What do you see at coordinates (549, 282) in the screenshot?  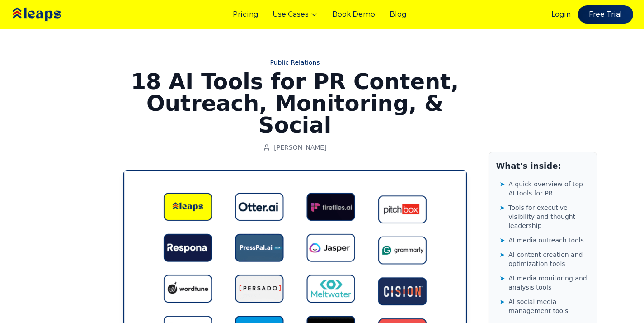 I see `span: AI media monitoring and analysis tools` at bounding box center [549, 282].